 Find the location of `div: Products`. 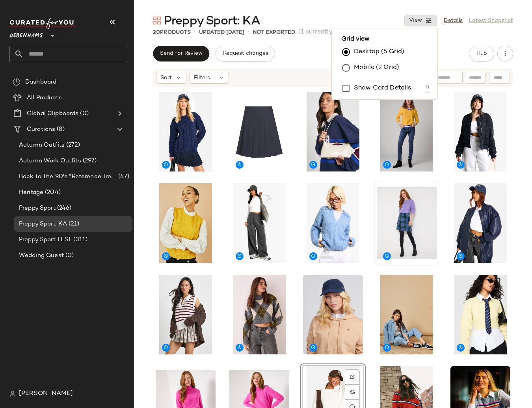

div: Products is located at coordinates (172, 32).